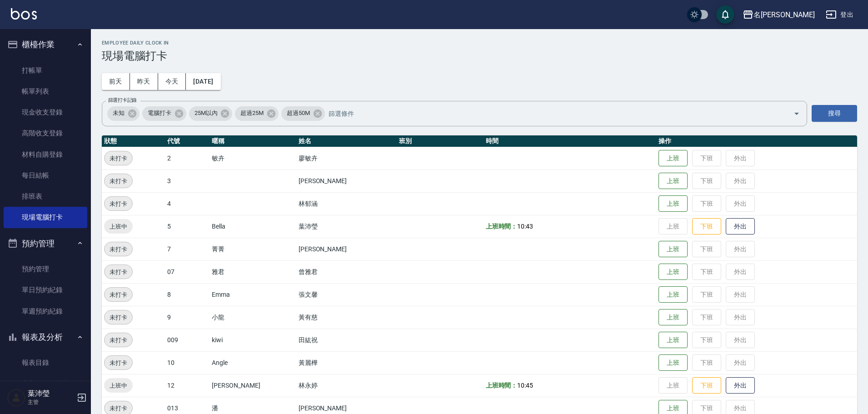 The width and height of the screenshot is (868, 414). Describe the element at coordinates (45, 363) in the screenshot. I see `a: 報表目錄` at that location.